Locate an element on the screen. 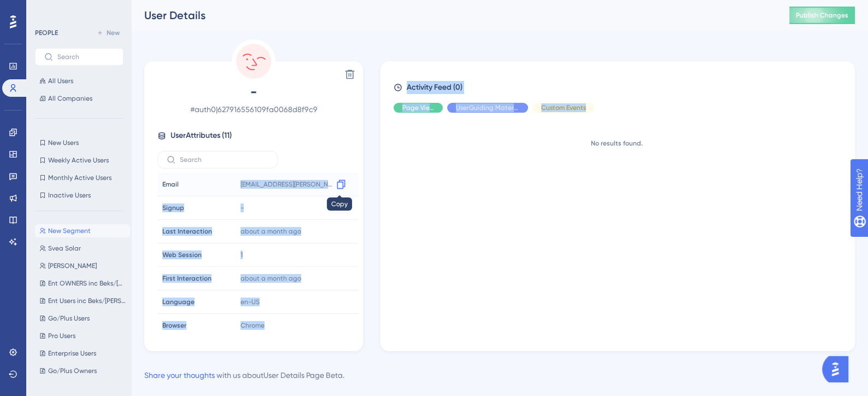  span: Inactive Users is located at coordinates (69, 195).